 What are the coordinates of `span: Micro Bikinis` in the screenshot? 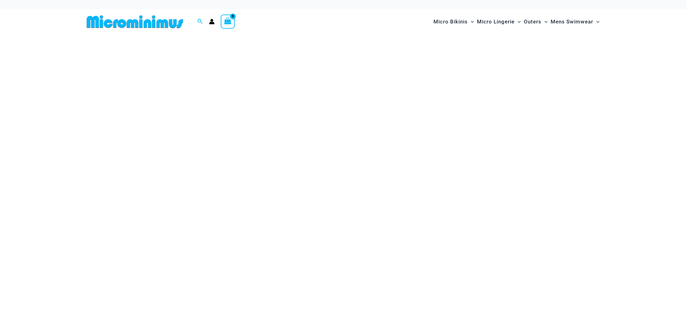 It's located at (450, 22).